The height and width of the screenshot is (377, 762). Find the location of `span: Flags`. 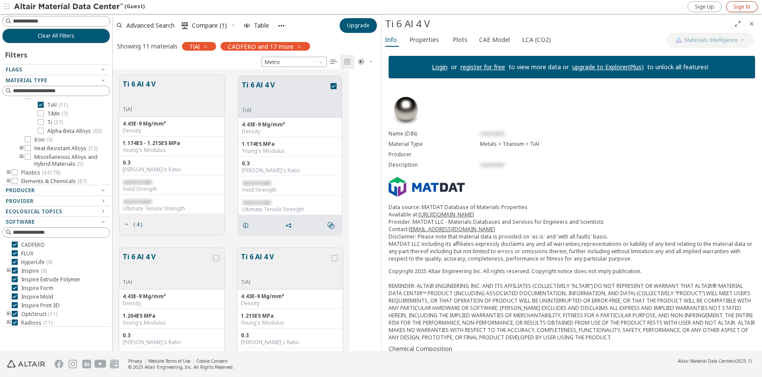

span: Flags is located at coordinates (14, 69).